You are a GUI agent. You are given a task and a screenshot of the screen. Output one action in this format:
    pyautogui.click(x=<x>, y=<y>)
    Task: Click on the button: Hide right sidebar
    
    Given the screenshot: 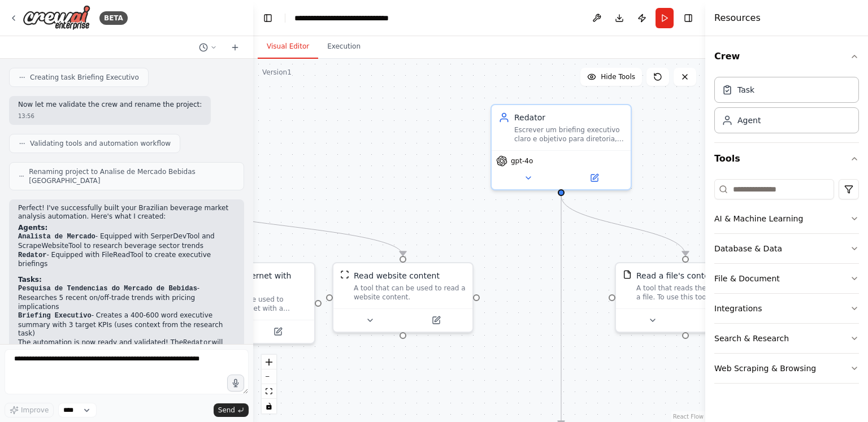 What is the action you would take?
    pyautogui.click(x=688, y=18)
    